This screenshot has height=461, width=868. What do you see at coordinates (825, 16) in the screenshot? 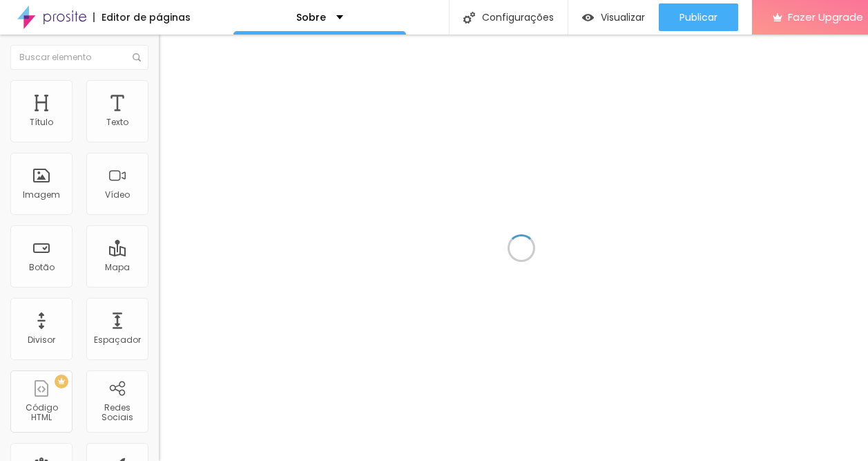
I see `span: Fazer Upgrade` at bounding box center [825, 16].